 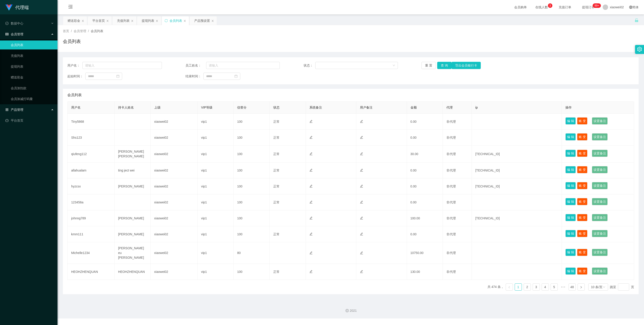 What do you see at coordinates (569, 108) in the screenshot?
I see `span: 操作` at bounding box center [569, 108].